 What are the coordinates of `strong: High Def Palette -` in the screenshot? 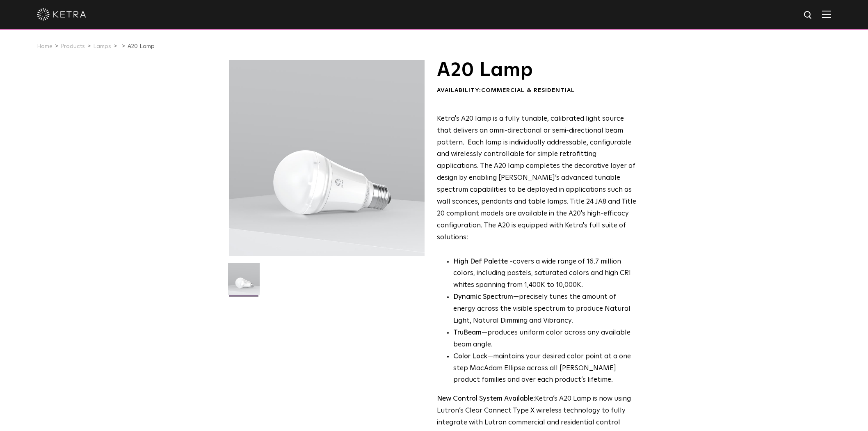 It's located at (482, 261).